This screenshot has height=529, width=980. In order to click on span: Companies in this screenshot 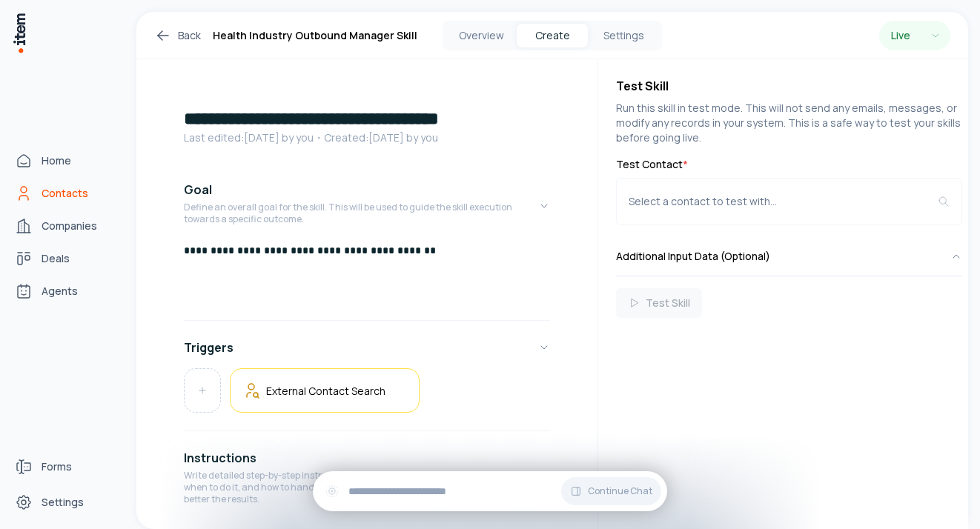, I will do `click(69, 226)`.